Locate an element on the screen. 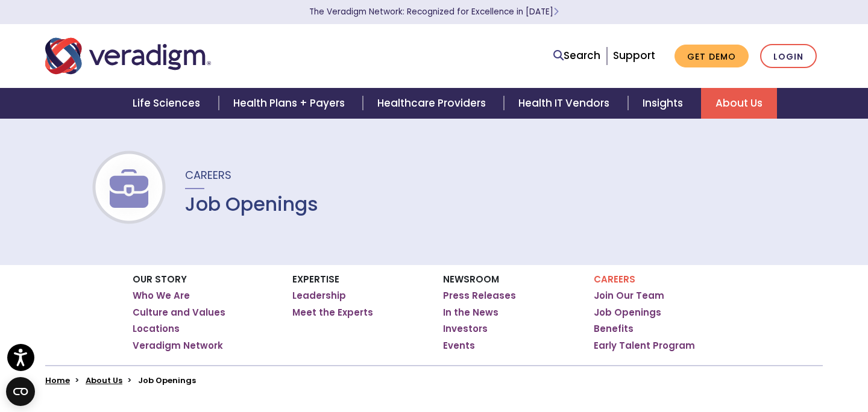 The image size is (868, 412). a: Get Demo is located at coordinates (711, 56).